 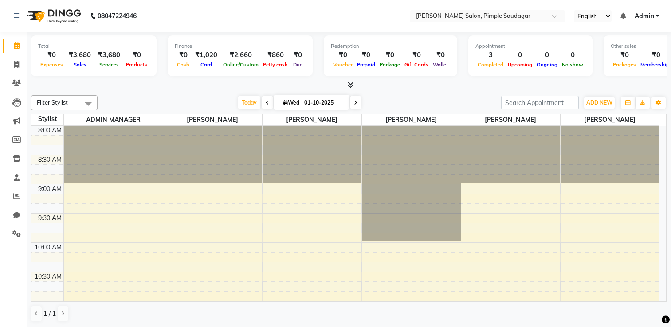 I want to click on div: 10:30 AM, so click(x=48, y=277).